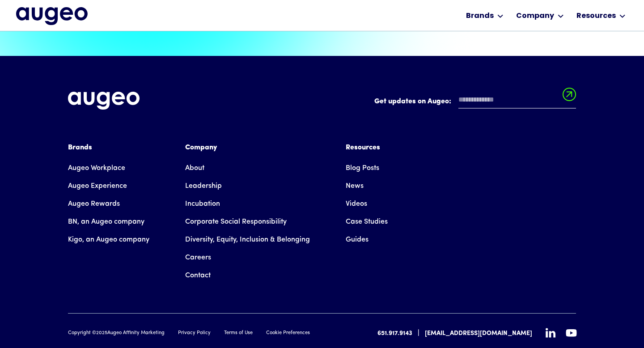 This screenshot has width=644, height=348. I want to click on a: Careers, so click(198, 257).